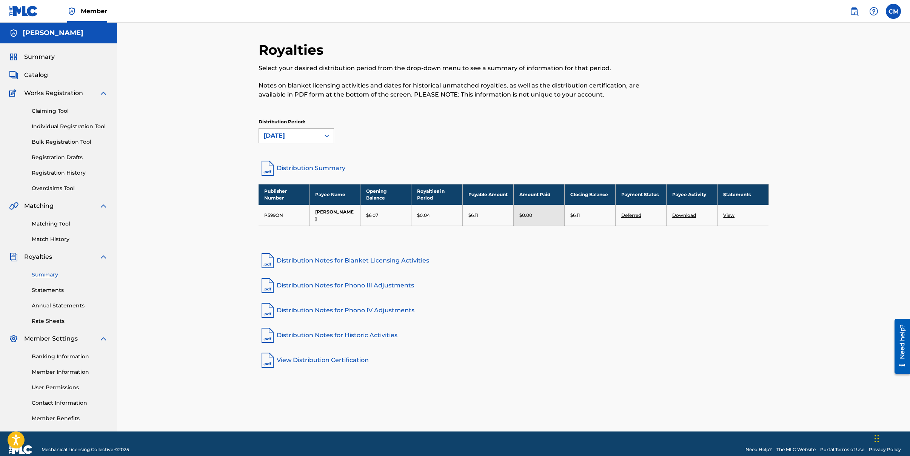 Image resolution: width=910 pixels, height=456 pixels. Describe the element at coordinates (70, 419) in the screenshot. I see `a: Member Benefits` at that location.